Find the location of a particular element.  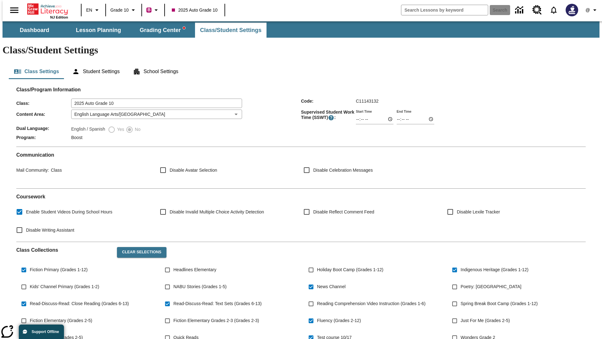

span: Grade 10 is located at coordinates (120, 10).